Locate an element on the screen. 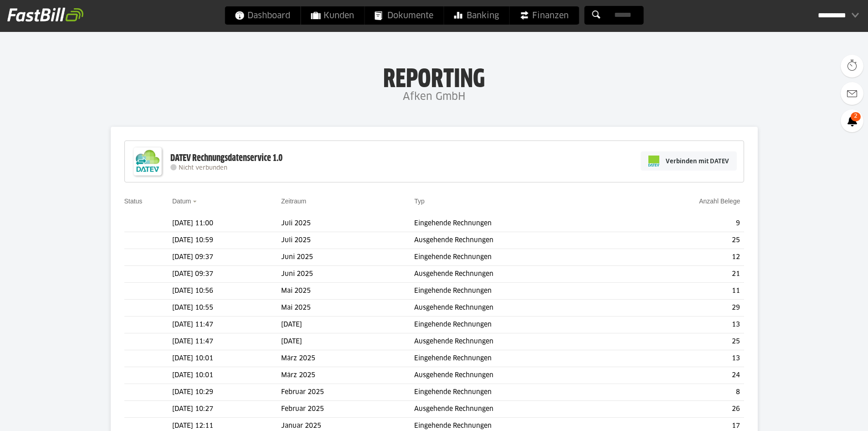 This screenshot has height=431, width=868. a: Status is located at coordinates (134, 201).